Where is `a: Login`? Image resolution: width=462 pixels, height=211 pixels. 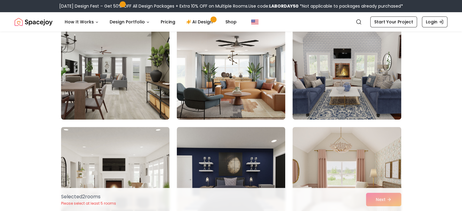
a: Login is located at coordinates (435, 22).